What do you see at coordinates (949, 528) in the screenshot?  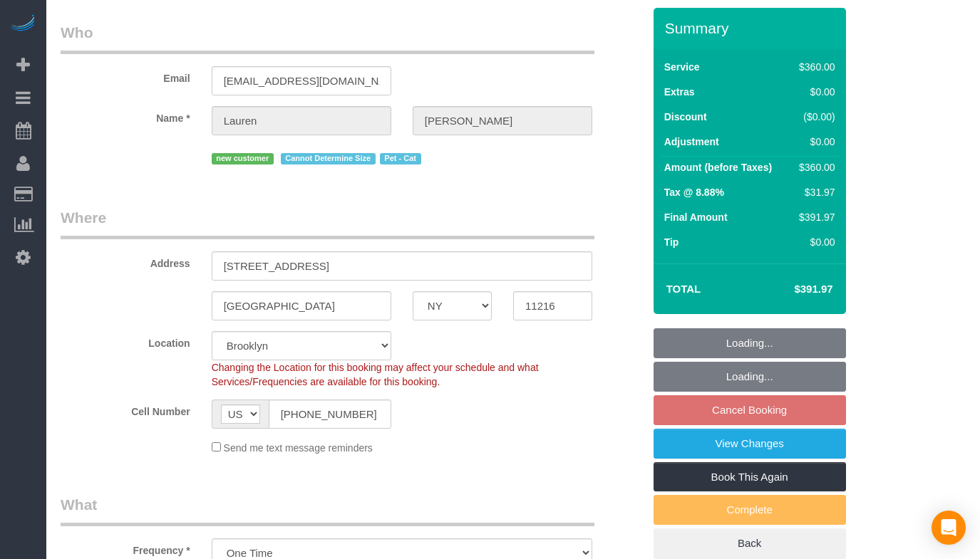 I see `div: Open Intercom Messenger` at bounding box center [949, 528].